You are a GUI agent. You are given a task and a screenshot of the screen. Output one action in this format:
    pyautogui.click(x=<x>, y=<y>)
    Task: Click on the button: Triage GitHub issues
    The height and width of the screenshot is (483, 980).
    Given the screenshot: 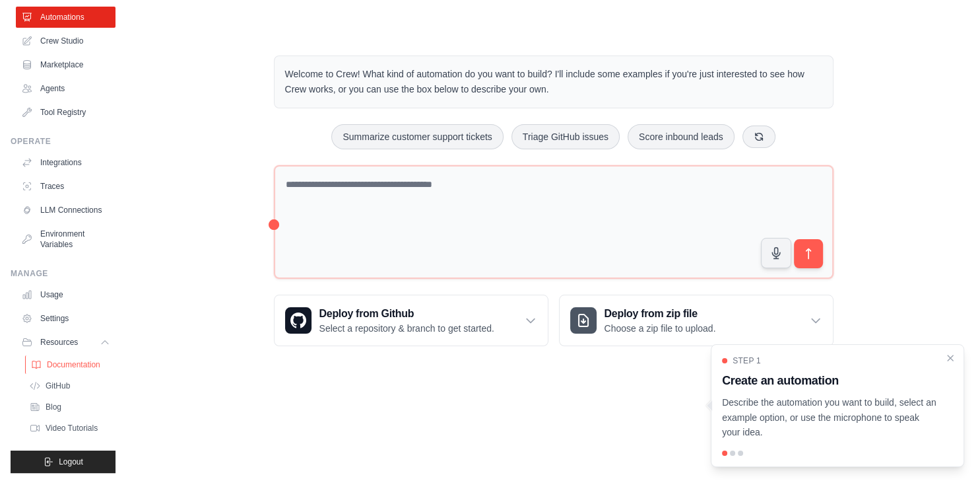 What is the action you would take?
    pyautogui.click(x=566, y=137)
    